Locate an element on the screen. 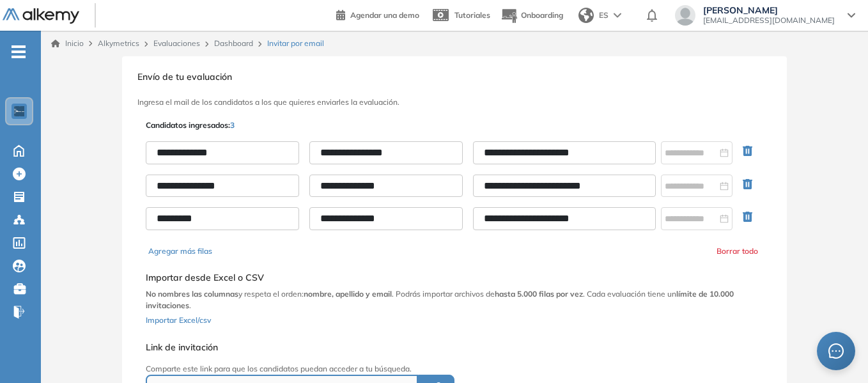 The height and width of the screenshot is (383, 868). a: Inicio is located at coordinates (67, 44).